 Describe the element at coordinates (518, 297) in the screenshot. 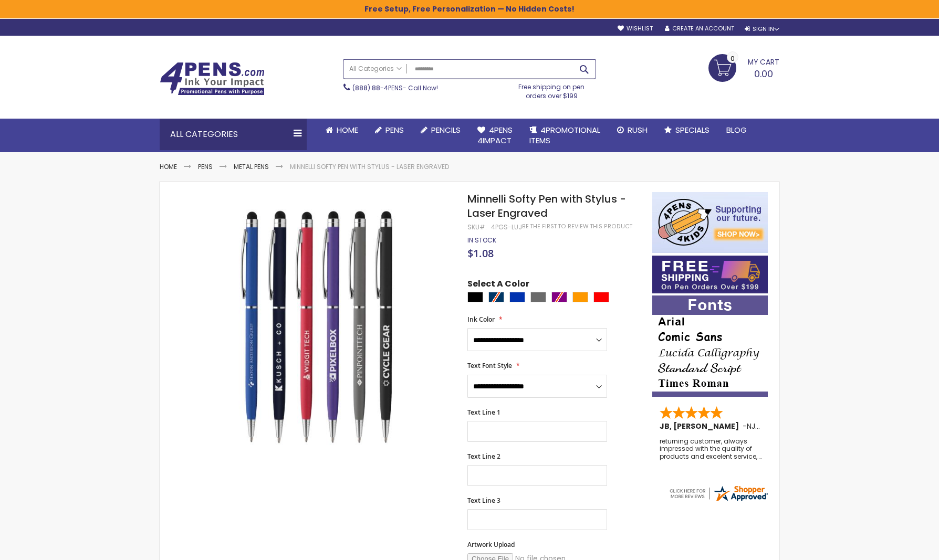

I see `div: Blue` at that location.